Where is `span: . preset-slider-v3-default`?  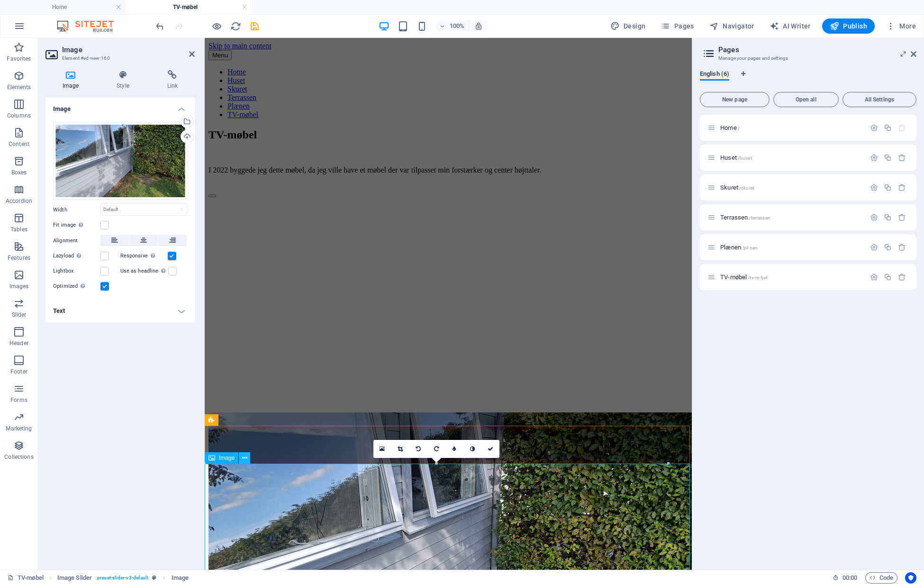
span: . preset-slider-v3-default is located at coordinates (122, 578).